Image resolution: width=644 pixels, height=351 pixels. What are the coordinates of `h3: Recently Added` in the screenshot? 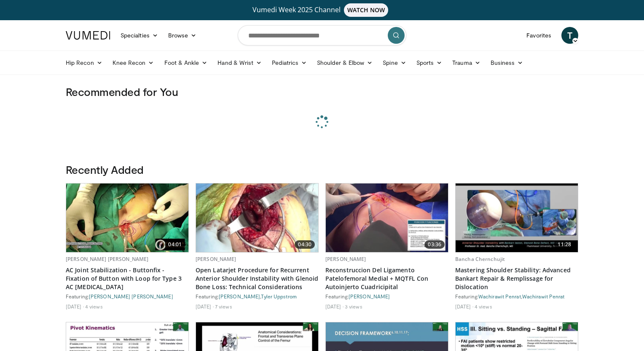 It's located at (322, 170).